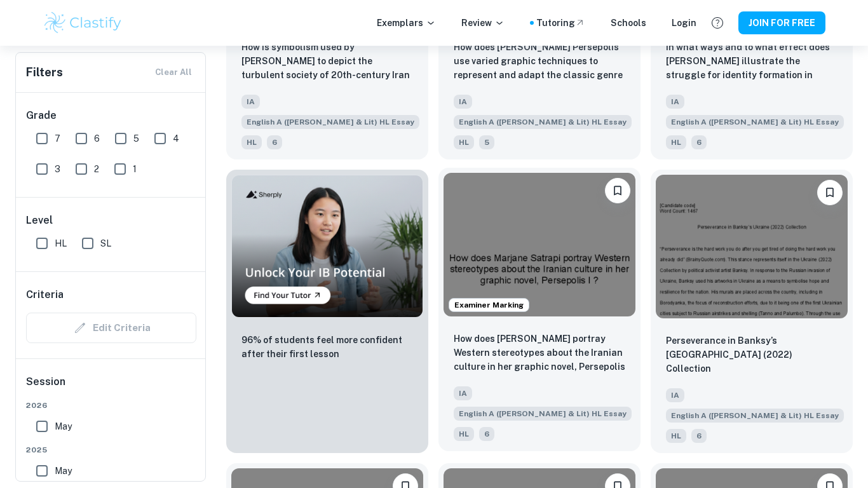  What do you see at coordinates (111, 387) in the screenshot?
I see `h6: Session` at bounding box center [111, 387].